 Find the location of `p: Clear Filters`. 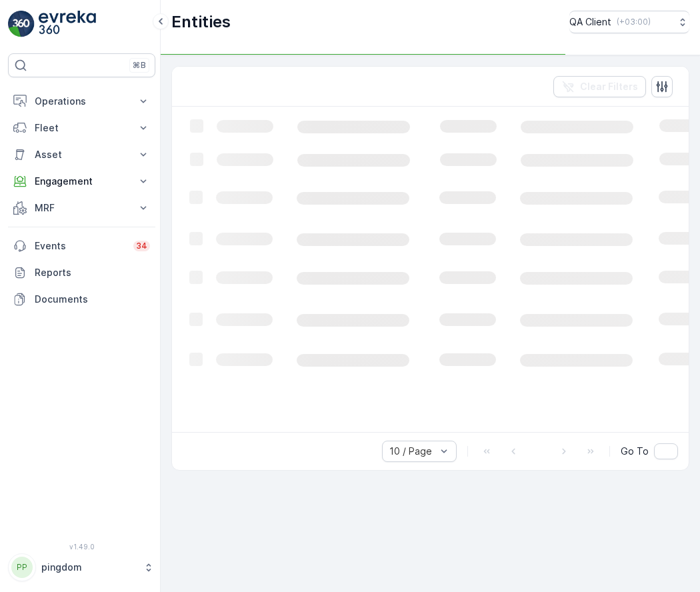

p: Clear Filters is located at coordinates (608, 86).